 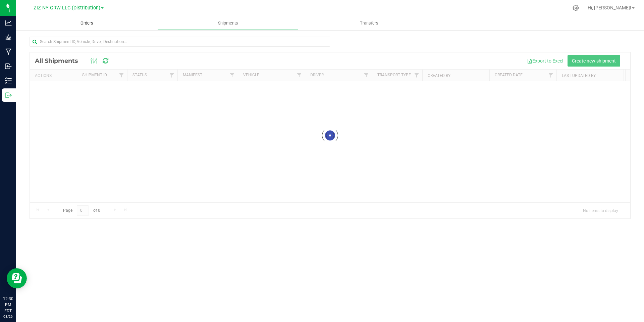 I want to click on a: Shipments, so click(x=228, y=23).